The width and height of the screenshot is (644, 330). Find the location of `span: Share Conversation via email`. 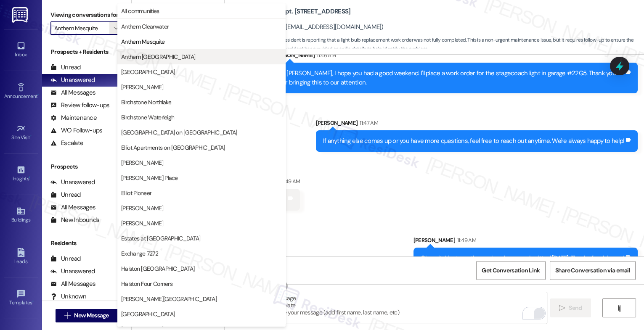

span: Share Conversation via email is located at coordinates (593, 270).